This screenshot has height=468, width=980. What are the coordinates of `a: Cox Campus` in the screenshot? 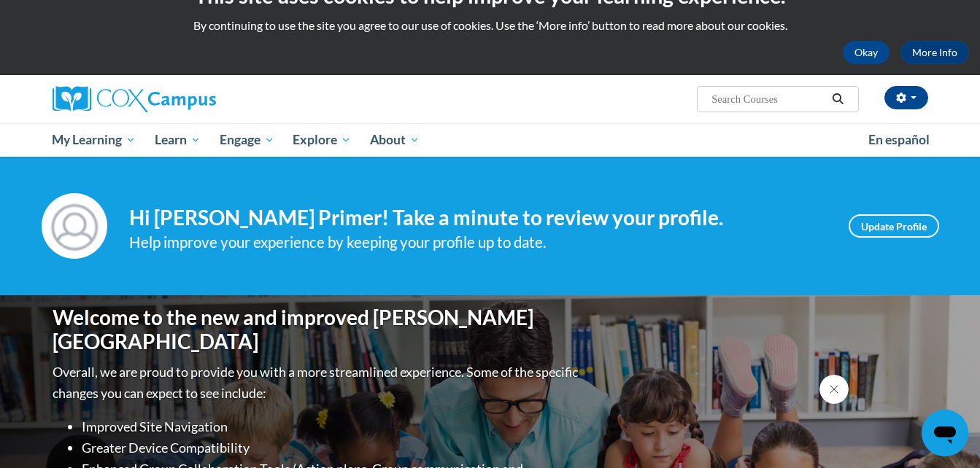 It's located at (191, 99).